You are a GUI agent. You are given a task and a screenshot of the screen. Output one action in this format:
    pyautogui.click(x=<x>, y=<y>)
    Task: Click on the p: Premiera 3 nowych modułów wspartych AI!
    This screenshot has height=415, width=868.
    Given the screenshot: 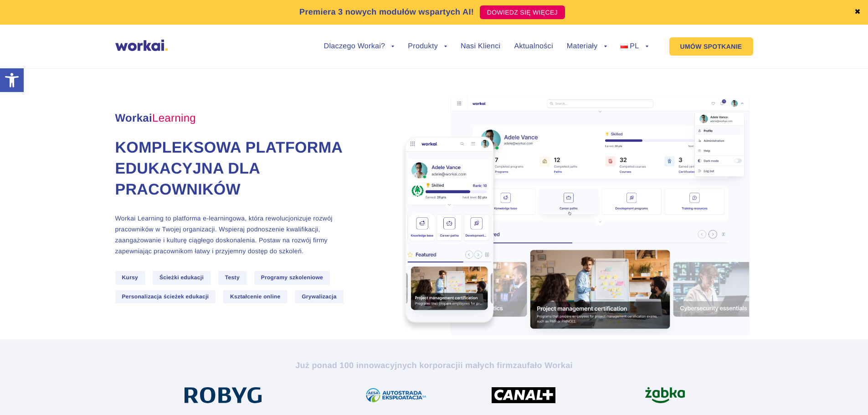 What is the action you would take?
    pyautogui.click(x=386, y=12)
    